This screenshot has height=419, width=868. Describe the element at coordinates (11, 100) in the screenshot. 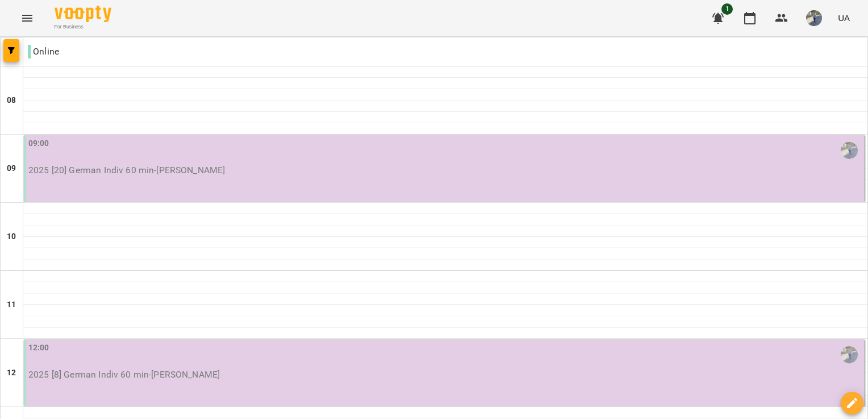

I see `h6: 08` at that location.